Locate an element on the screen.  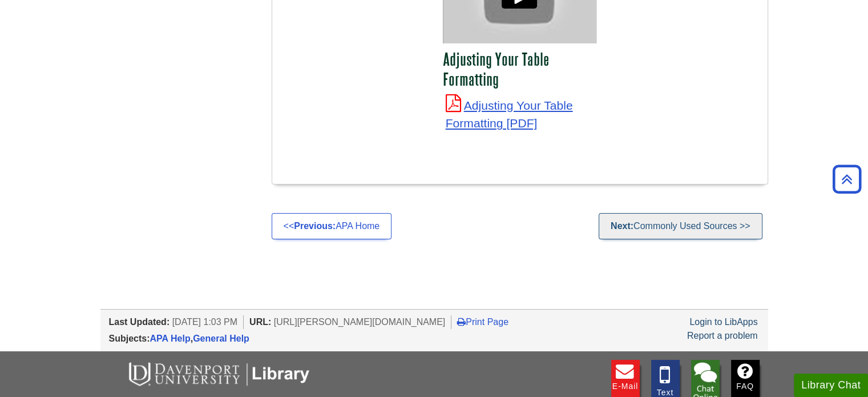
span: URL: is located at coordinates (260, 321).